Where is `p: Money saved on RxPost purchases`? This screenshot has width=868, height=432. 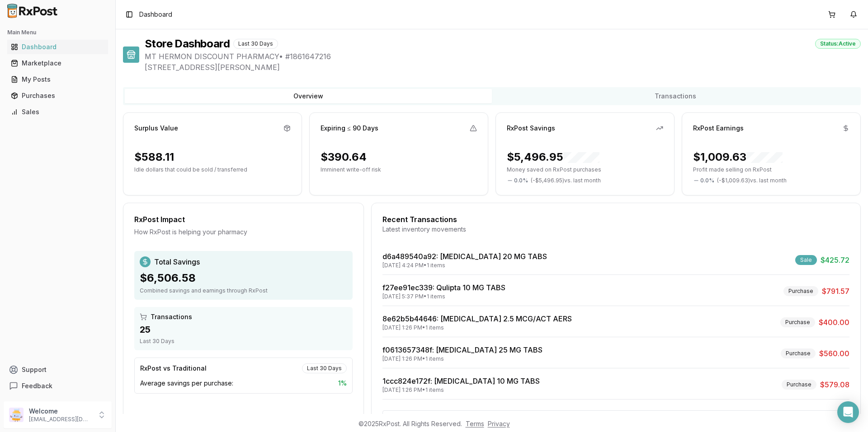 p: Money saved on RxPost purchases is located at coordinates (585, 170).